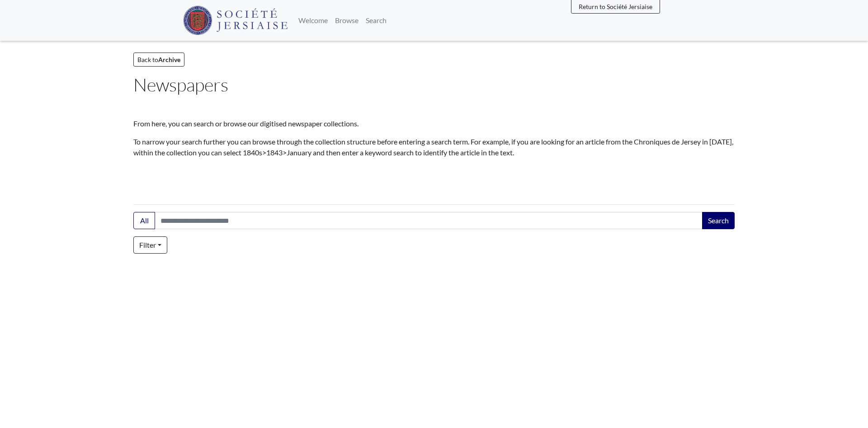 The image size is (868, 428). What do you see at coordinates (150, 245) in the screenshot?
I see `a: Filter` at bounding box center [150, 245].